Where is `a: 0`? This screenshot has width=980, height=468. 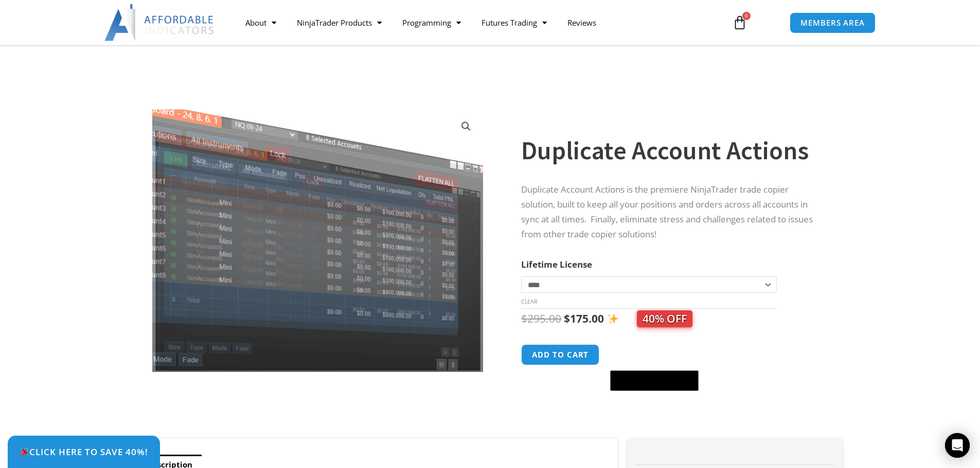 a: 0 is located at coordinates (740, 23).